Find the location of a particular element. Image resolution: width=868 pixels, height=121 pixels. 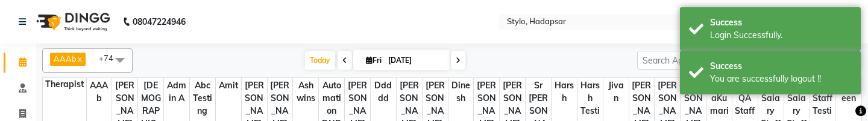

div: Login Successfully. is located at coordinates (780, 35).